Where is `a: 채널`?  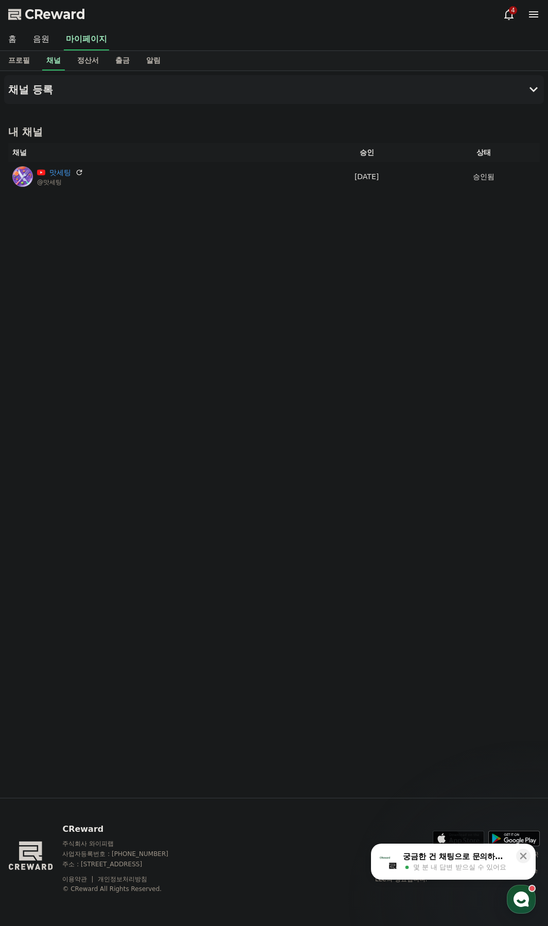 a: 채널 is located at coordinates (54, 61).